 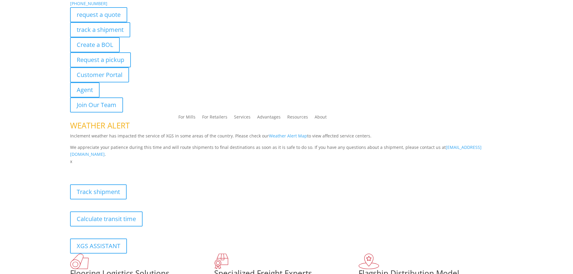 What do you see at coordinates (287, 161) in the screenshot?
I see `p: x` at bounding box center [287, 161].